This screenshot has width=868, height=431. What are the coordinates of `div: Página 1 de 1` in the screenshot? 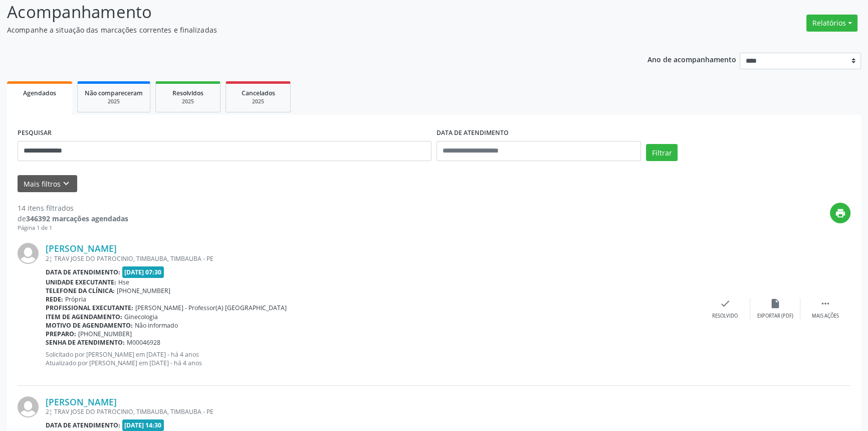 It's located at (73, 228).